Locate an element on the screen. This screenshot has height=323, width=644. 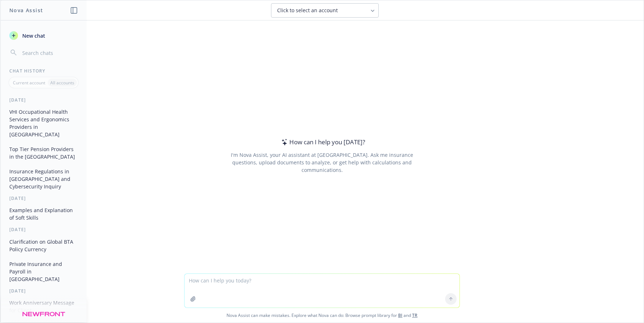
h1: Nova Assist is located at coordinates (26, 10).